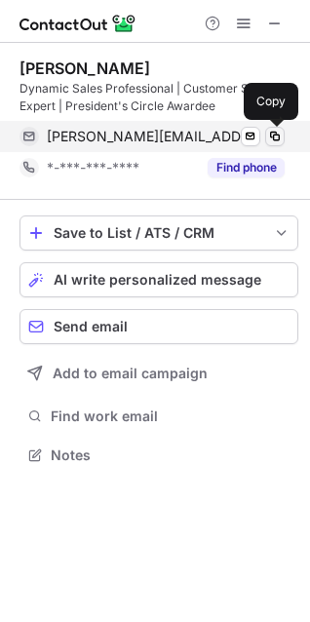 The image size is (310, 622). I want to click on span: Notes, so click(171, 455).